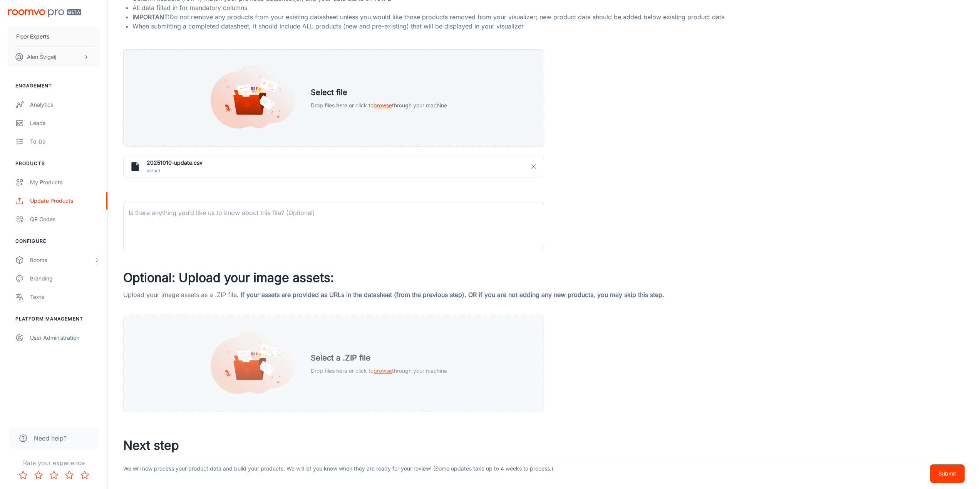 The height and width of the screenshot is (489, 980). Describe the element at coordinates (44, 13) in the screenshot. I see `img: Roomvo PRO Beta` at that location.